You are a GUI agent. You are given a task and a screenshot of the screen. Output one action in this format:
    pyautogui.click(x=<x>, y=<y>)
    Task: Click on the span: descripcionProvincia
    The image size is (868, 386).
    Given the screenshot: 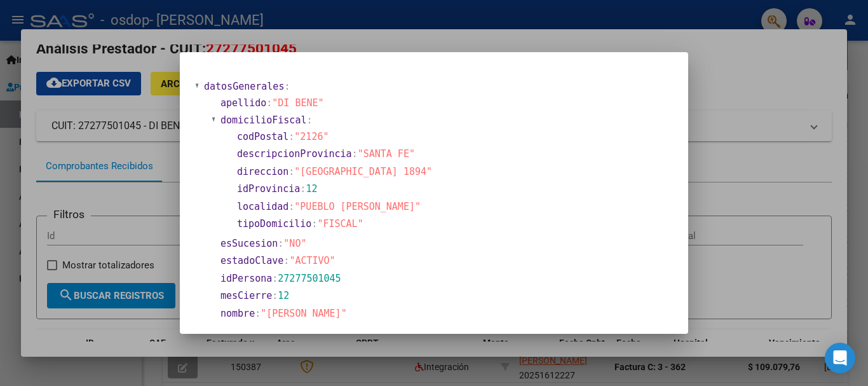 What is the action you would take?
    pyautogui.click(x=295, y=154)
    